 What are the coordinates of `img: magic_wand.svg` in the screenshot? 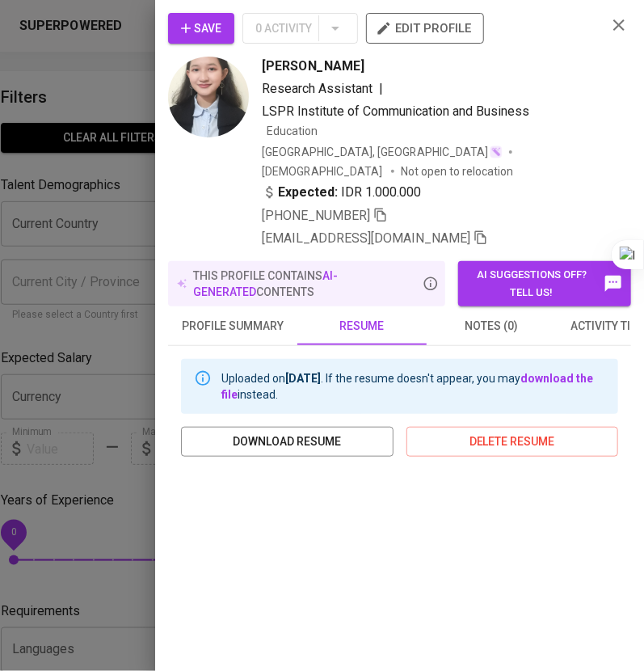 It's located at (496, 152).